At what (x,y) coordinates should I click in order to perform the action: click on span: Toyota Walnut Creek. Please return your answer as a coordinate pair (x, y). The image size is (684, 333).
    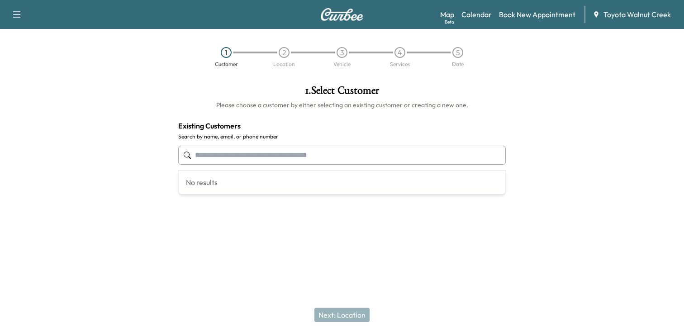
    Looking at the image, I should click on (637, 14).